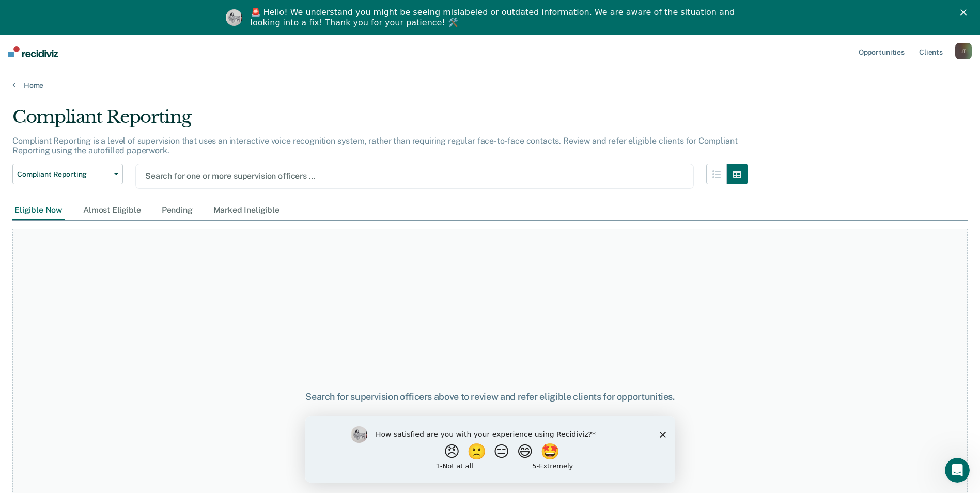 The height and width of the screenshot is (493, 980). Describe the element at coordinates (275, 50) in the screenshot. I see `div: 5 - Extremely` at that location.